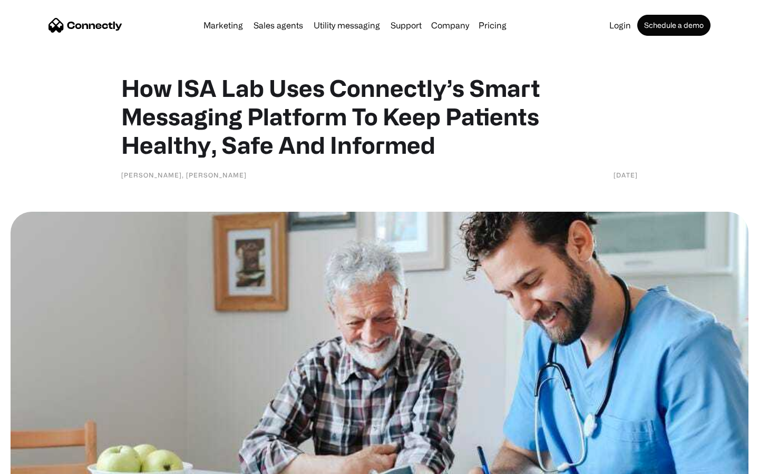 The height and width of the screenshot is (474, 759). I want to click on a: Pricing, so click(492, 25).